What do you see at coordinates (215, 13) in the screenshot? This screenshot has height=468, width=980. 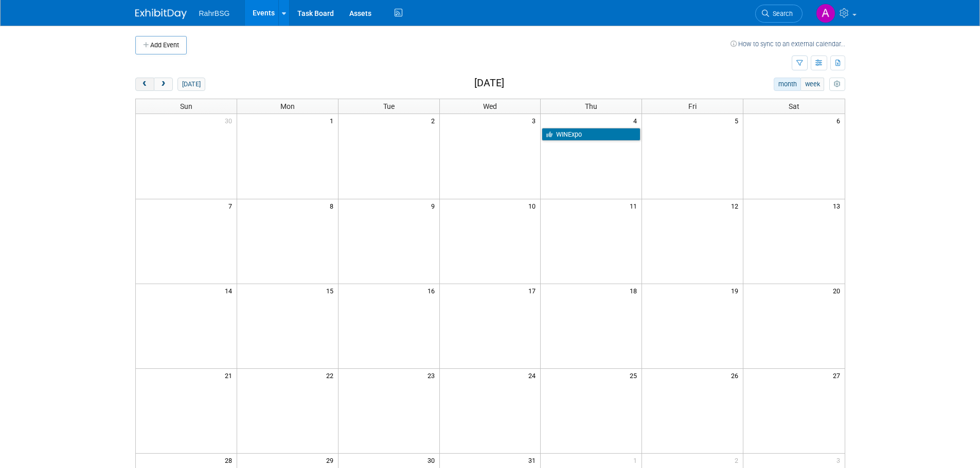 I see `span: RahrBSG` at bounding box center [215, 13].